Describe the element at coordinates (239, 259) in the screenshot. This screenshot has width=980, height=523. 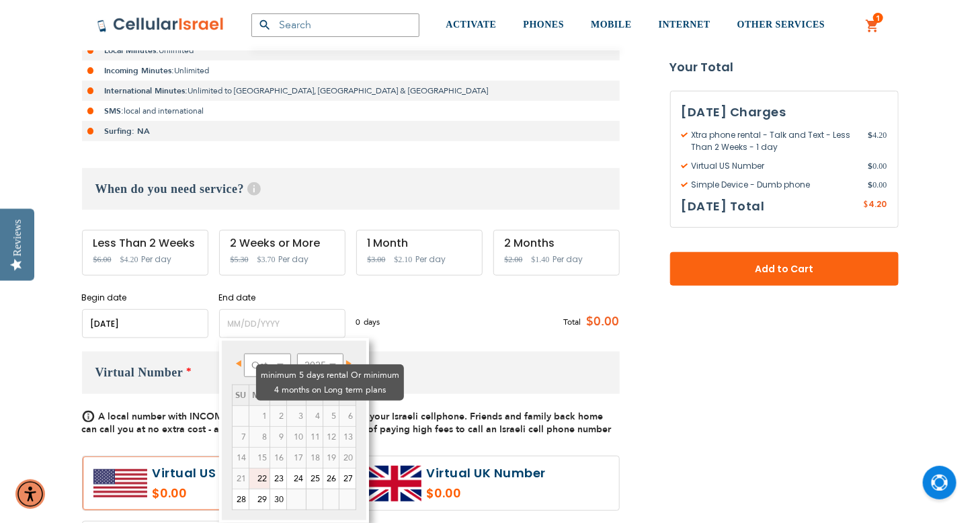
I see `span: $5.30` at that location.